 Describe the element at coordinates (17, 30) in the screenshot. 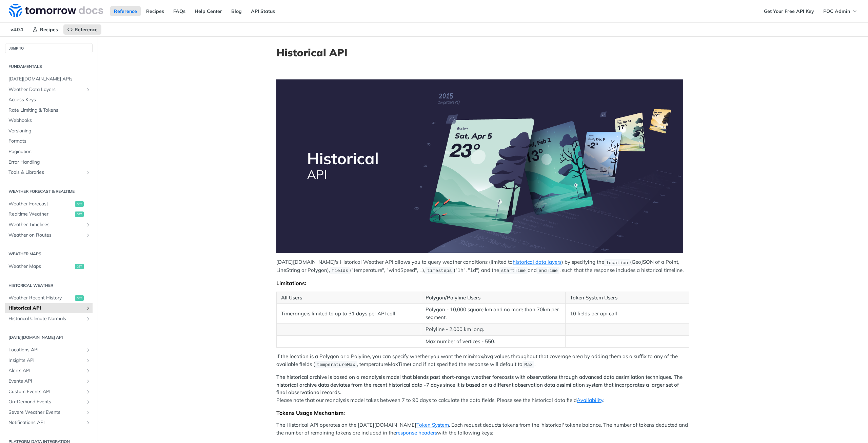

I see `span: v4.0.1` at that location.